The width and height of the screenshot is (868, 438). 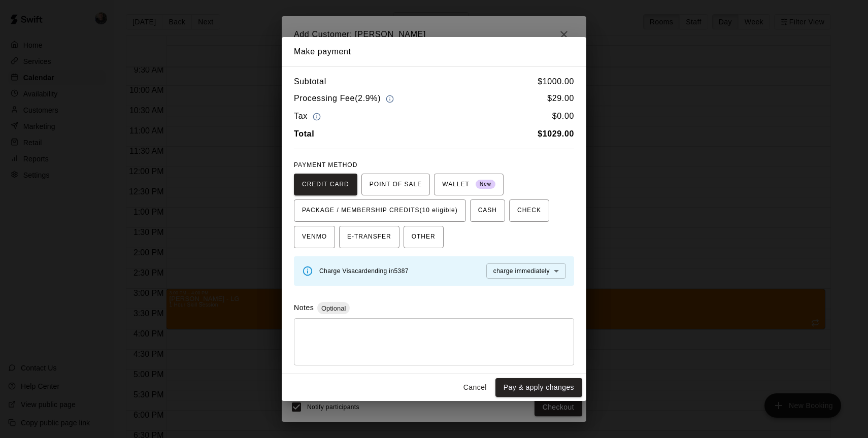 I want to click on b: $ 1029.00, so click(x=556, y=134).